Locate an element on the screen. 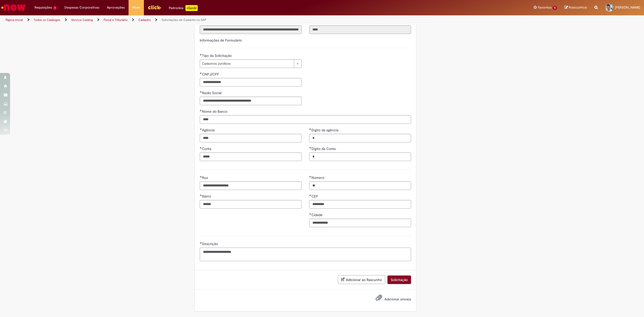 The width and height of the screenshot is (644, 317). a: Service Catalog is located at coordinates (82, 20).